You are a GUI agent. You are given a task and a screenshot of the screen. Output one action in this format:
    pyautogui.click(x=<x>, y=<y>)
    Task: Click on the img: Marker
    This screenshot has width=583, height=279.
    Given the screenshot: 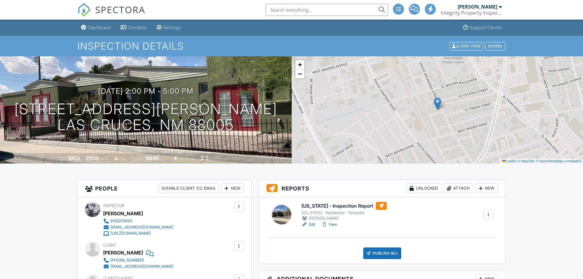 What is the action you would take?
    pyautogui.click(x=437, y=103)
    